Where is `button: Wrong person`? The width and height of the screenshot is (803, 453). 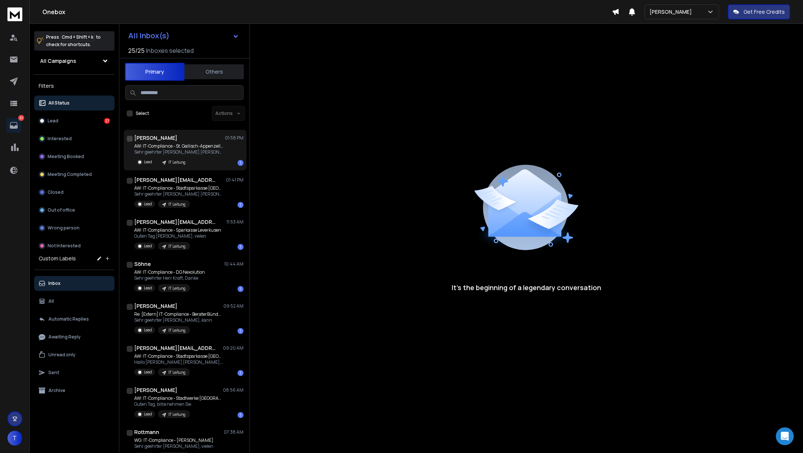 button: Wrong person is located at coordinates (74, 228).